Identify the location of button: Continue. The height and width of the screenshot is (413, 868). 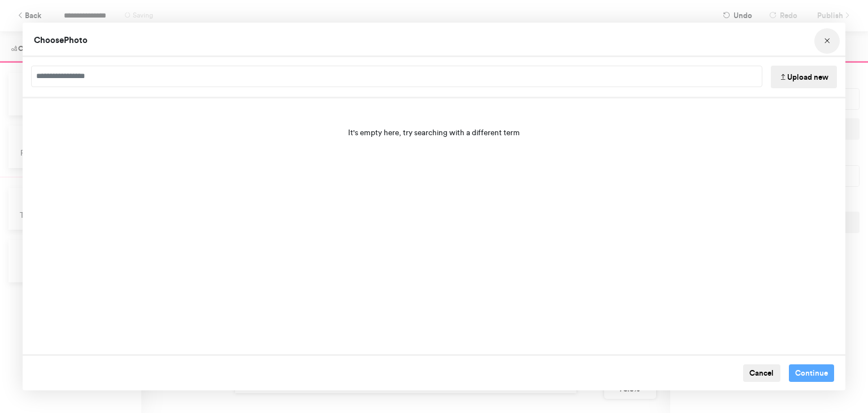
(812, 374).